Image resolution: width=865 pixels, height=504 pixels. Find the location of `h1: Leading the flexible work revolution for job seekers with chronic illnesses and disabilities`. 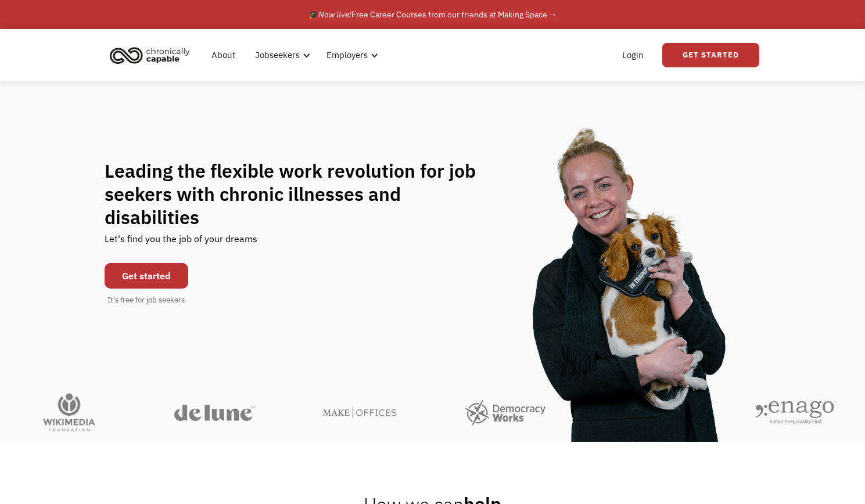

h1: Leading the flexible work revolution for job seekers with chronic illnesses and disabilities is located at coordinates (302, 194).